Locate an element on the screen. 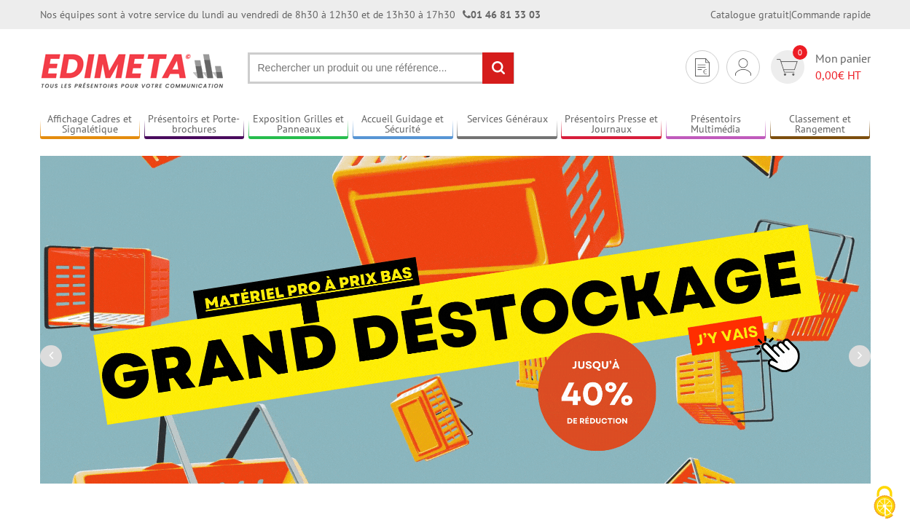 This screenshot has width=910, height=528. a: Exposition Grilles et Panneaux is located at coordinates (299, 125).